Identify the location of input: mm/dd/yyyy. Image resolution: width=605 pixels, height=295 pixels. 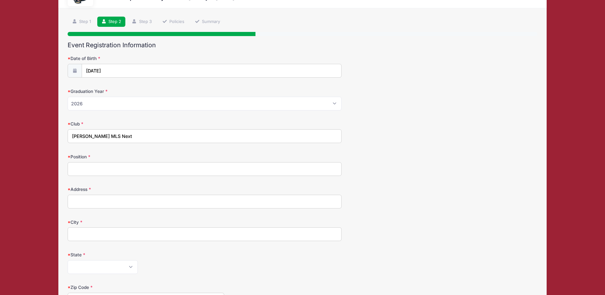
(212, 70).